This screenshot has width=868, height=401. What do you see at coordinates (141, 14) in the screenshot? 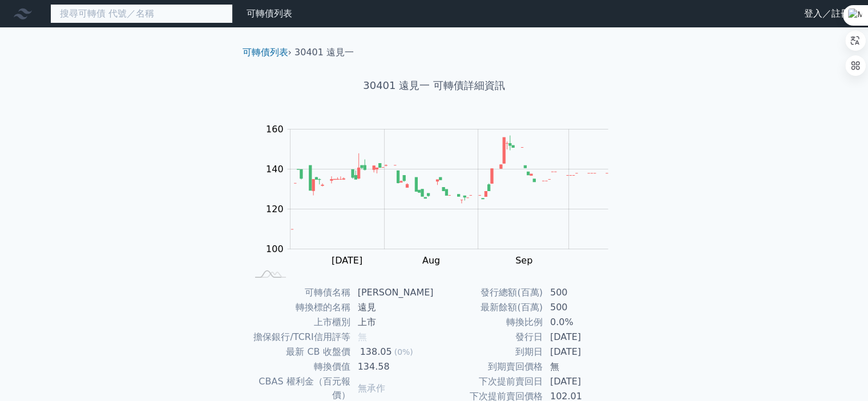
I see `input: 搜尋可轉債 代號／名稱` at bounding box center [141, 14].